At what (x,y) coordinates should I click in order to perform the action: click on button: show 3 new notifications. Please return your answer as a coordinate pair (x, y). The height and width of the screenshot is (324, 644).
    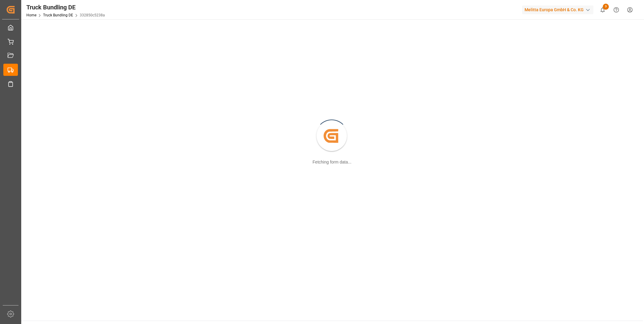
    Looking at the image, I should click on (602, 10).